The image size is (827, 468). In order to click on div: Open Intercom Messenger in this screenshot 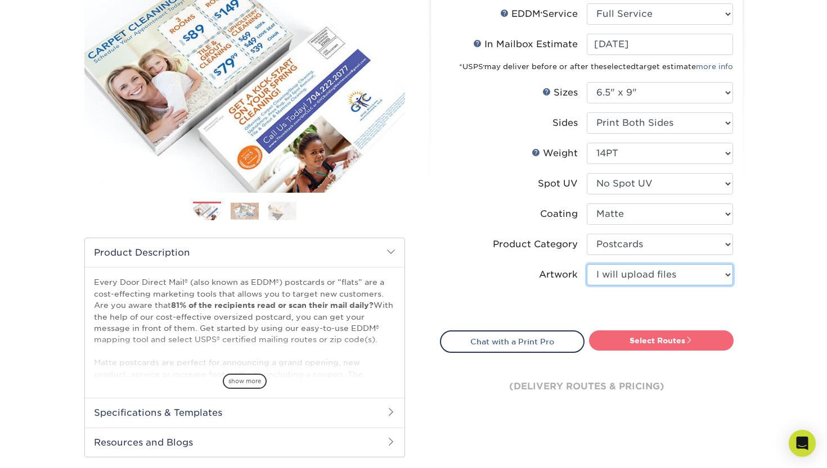, I will do `click(802, 444)`.